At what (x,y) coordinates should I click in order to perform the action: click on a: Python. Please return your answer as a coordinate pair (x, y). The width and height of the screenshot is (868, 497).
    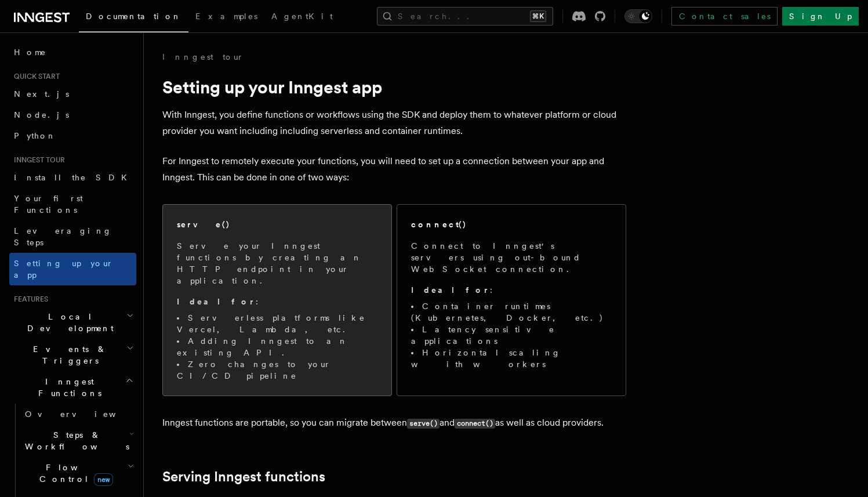
    Looking at the image, I should click on (72, 136).